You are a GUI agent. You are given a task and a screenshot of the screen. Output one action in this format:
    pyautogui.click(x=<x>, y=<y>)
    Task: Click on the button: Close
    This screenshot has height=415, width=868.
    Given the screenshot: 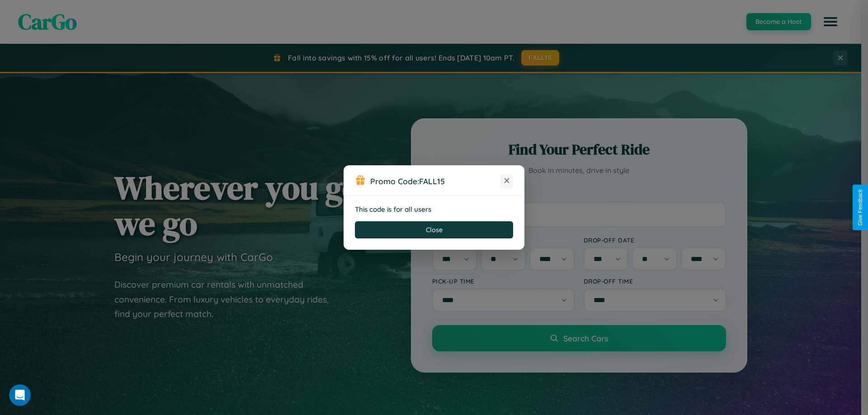 What is the action you would take?
    pyautogui.click(x=434, y=230)
    